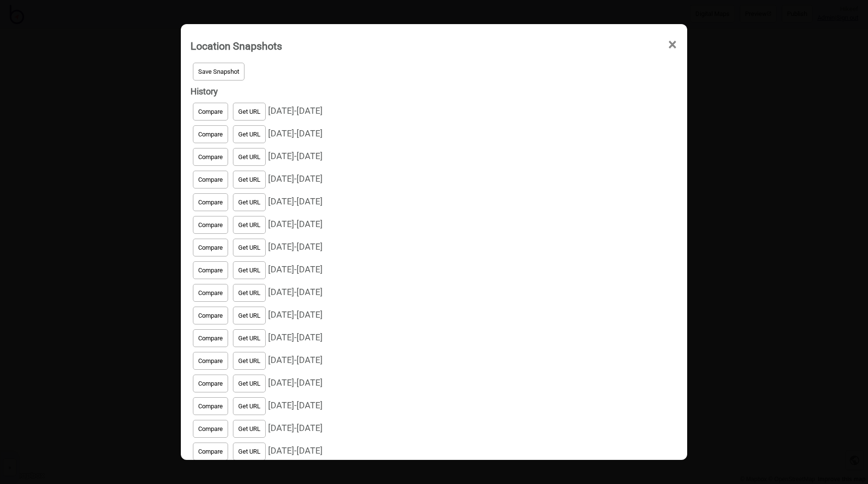 The height and width of the screenshot is (484, 868). What do you see at coordinates (218, 72) in the screenshot?
I see `span: Save Snapshot` at bounding box center [218, 72].